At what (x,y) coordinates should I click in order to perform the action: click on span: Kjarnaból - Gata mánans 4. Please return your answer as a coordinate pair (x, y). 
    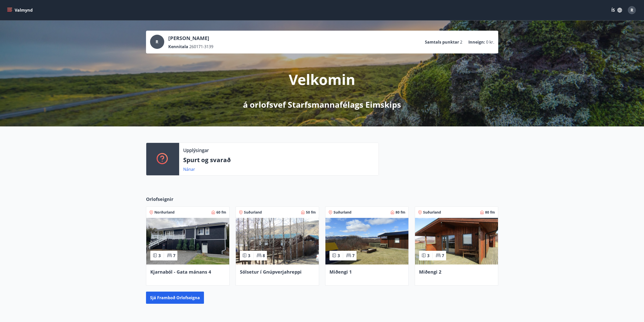
    Looking at the image, I should click on (181, 272).